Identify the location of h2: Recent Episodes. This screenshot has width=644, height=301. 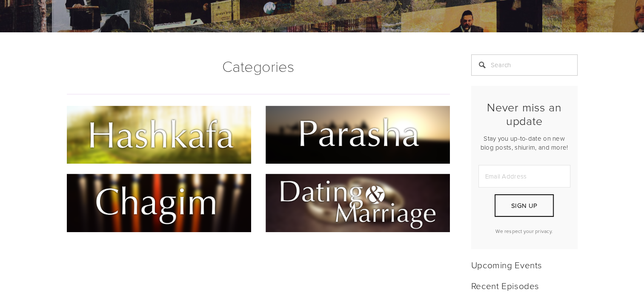
(524, 286).